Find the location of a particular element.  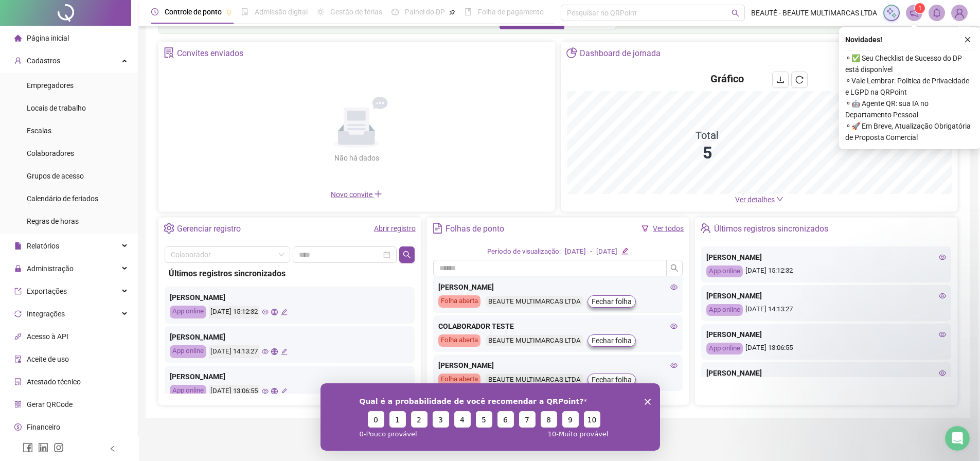

h4: Gráfico is located at coordinates (727, 79).